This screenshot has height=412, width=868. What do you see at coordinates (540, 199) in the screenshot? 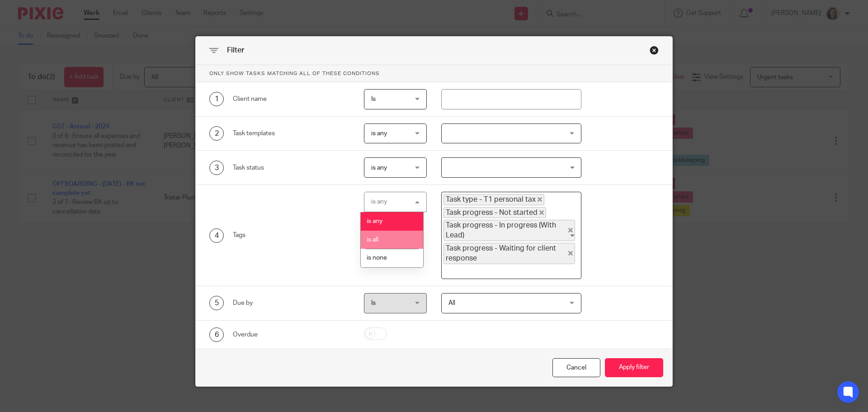
I see `button: Deselect Task type - T1 personal tax` at bounding box center [540, 199].